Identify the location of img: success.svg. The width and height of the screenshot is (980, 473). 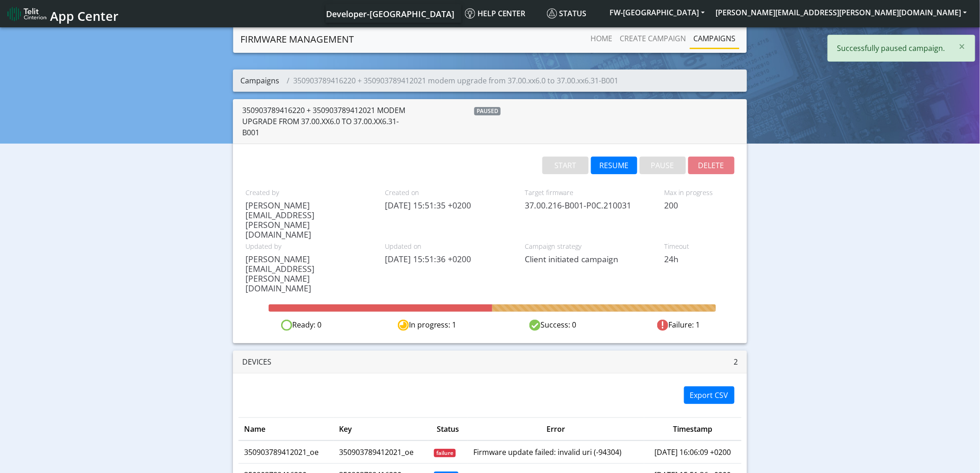
(535, 325).